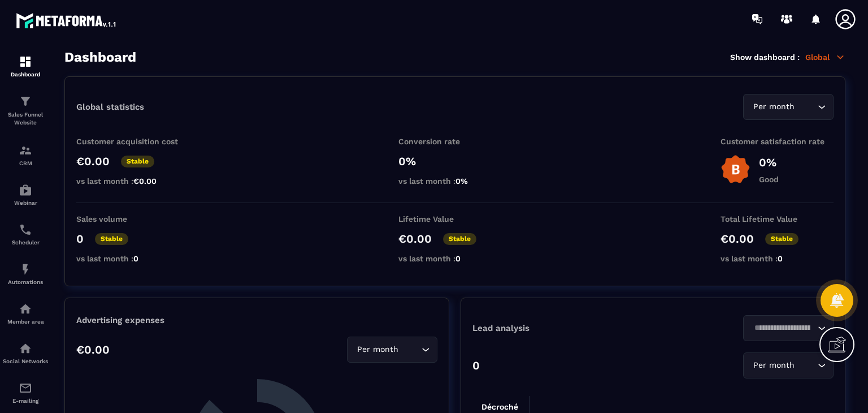  Describe the element at coordinates (777, 219) in the screenshot. I see `p: Total Lifetime Value` at that location.